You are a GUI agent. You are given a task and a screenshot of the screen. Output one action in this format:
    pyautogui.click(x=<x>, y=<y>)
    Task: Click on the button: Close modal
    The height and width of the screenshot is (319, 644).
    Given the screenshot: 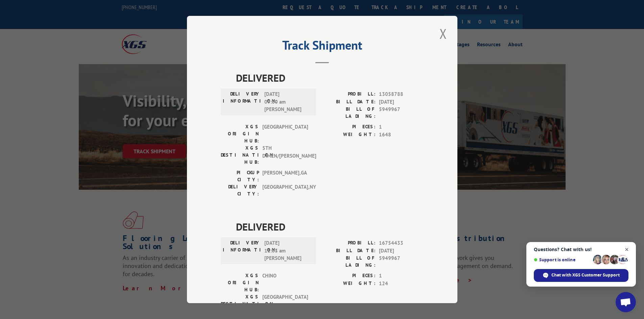 What is the action you would take?
    pyautogui.click(x=443, y=33)
    